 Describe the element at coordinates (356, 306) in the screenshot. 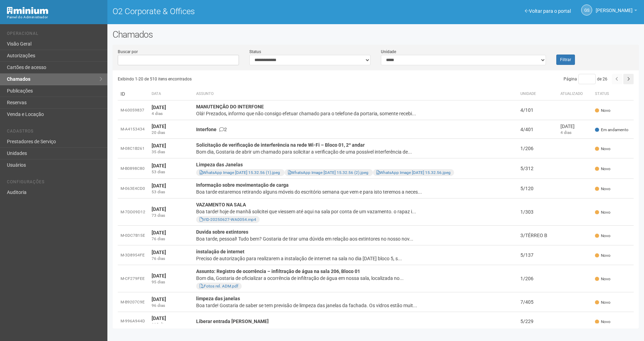

I see `div: Boa tarde! Gostaria de saber se tem previsão de limpeza das janelas da fachada. Os vidros estão m...` at that location.